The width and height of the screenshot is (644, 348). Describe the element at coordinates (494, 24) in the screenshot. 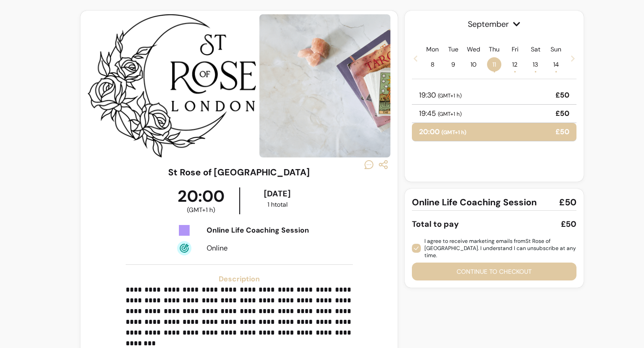

I see `span: September` at that location.